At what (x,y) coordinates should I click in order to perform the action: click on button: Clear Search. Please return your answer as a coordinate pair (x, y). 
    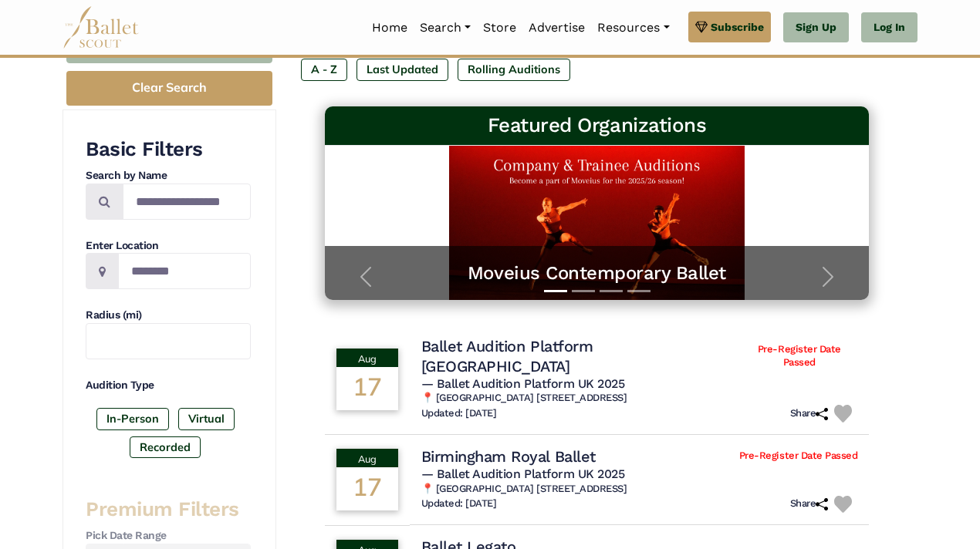
    Looking at the image, I should click on (169, 88).